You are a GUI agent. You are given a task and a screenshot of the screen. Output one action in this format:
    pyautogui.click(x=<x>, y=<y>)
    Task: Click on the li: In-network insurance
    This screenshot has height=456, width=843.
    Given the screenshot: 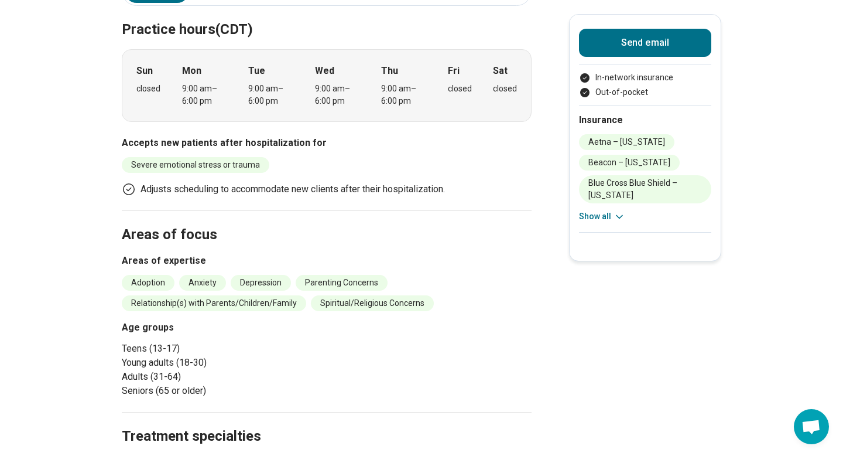 What is the action you would take?
    pyautogui.click(x=645, y=77)
    